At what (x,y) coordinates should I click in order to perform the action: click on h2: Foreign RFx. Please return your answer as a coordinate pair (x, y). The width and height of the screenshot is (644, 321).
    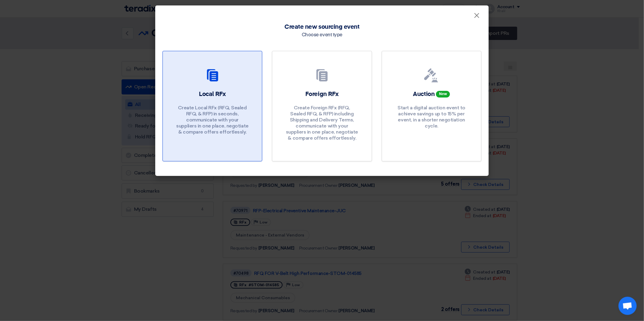
    Looking at the image, I should click on (322, 94).